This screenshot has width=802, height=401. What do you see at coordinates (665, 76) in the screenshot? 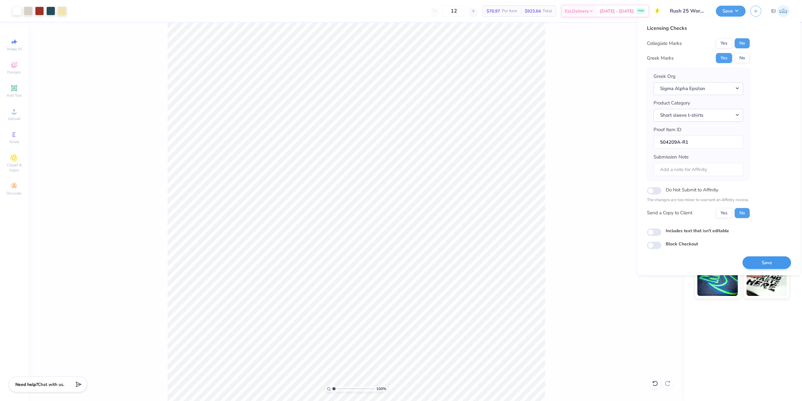
I see `label: Greek Org` at bounding box center [665, 76].